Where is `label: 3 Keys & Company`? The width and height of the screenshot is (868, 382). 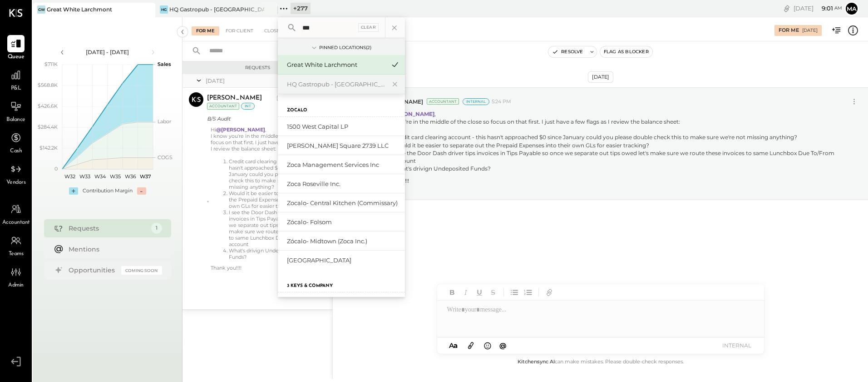 label: 3 Keys & Company is located at coordinates (310, 286).